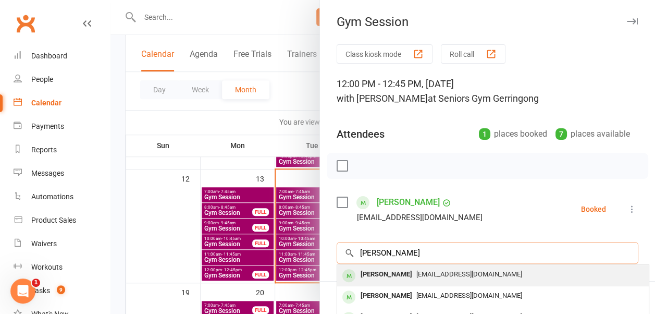 The width and height of the screenshot is (655, 314). I want to click on div: Attendees, so click(360, 134).